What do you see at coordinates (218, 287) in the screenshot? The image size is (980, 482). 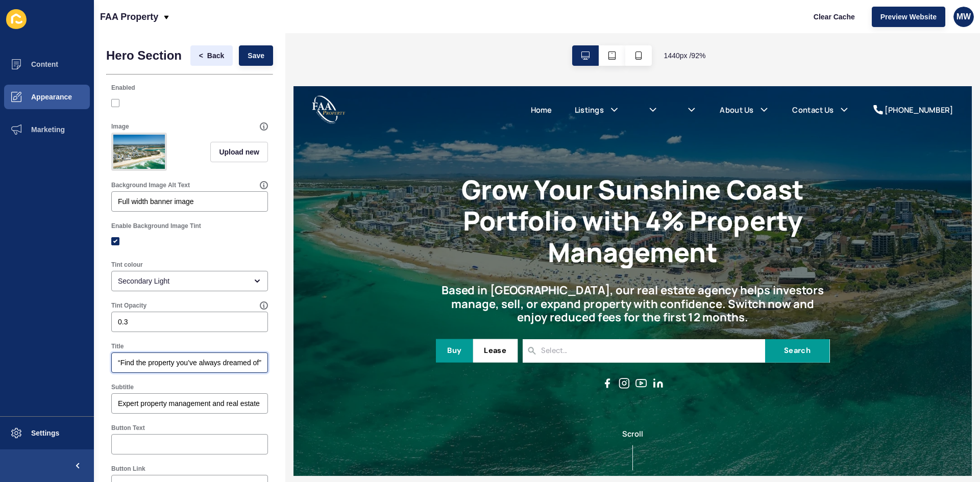 I see `button: Lease` at bounding box center [218, 287].